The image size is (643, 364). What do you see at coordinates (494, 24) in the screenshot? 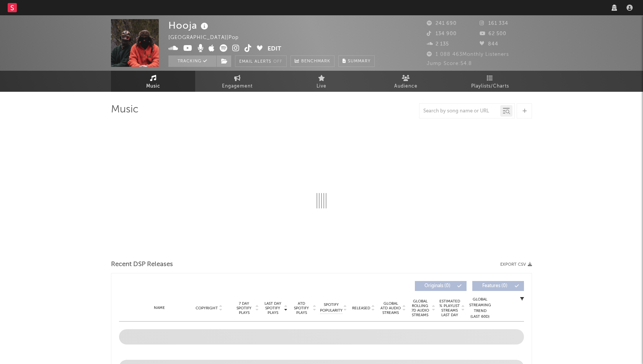
I see `span: 161 334` at bounding box center [494, 24].